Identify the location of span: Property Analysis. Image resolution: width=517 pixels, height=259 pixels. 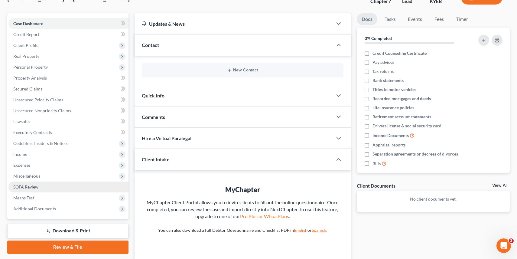
(30, 78).